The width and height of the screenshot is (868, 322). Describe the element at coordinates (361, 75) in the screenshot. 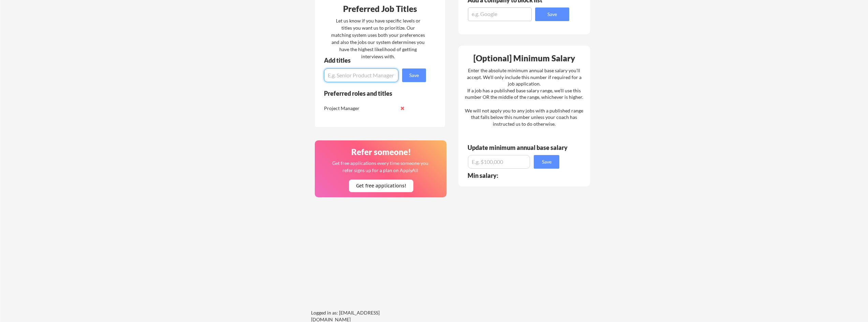

I see `input: E.g. Senior Product Manager` at that location.